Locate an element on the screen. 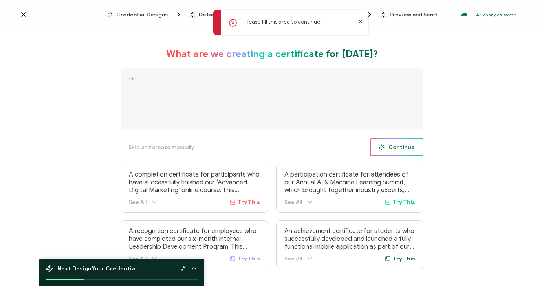 The image size is (544, 286). div: Chat Widget is located at coordinates (524, 267).